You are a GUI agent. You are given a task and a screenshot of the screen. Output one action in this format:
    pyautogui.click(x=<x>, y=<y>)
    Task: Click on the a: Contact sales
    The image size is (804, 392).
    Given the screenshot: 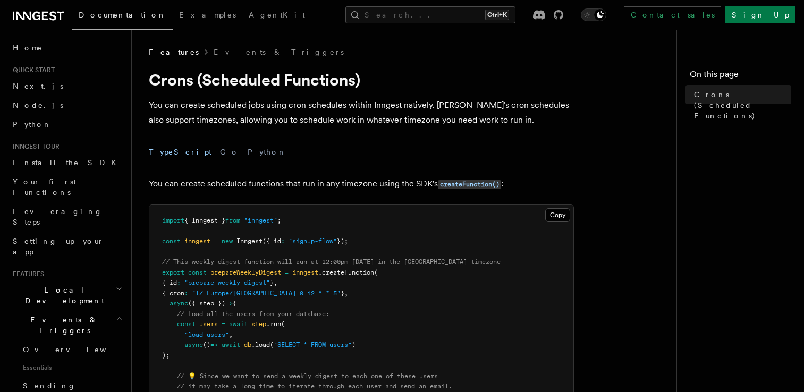 What is the action you would take?
    pyautogui.click(x=672, y=15)
    